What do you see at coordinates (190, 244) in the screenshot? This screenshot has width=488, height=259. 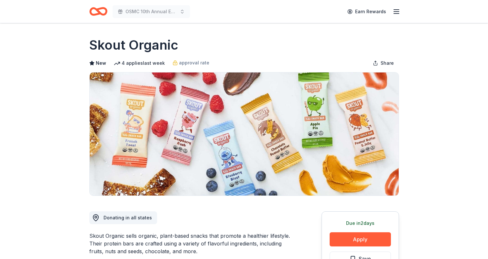 I see `div: Skout Organic sells organic, plant-based snacks that promote a healthier lifestyle. Their protein...` at bounding box center [190, 244].